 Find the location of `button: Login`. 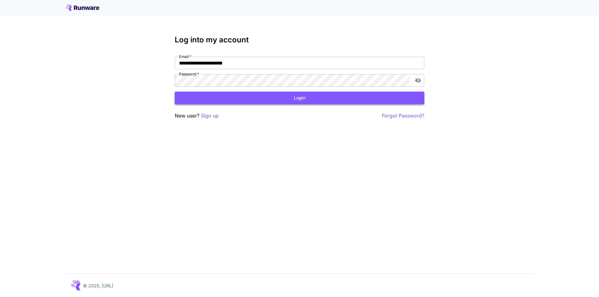

button: Login is located at coordinates (299, 98).